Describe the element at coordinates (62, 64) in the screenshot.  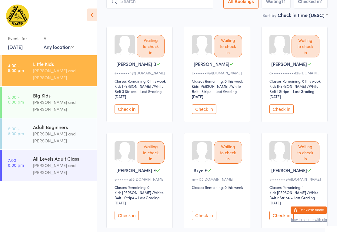
I see `div: Little Kids` at that location.